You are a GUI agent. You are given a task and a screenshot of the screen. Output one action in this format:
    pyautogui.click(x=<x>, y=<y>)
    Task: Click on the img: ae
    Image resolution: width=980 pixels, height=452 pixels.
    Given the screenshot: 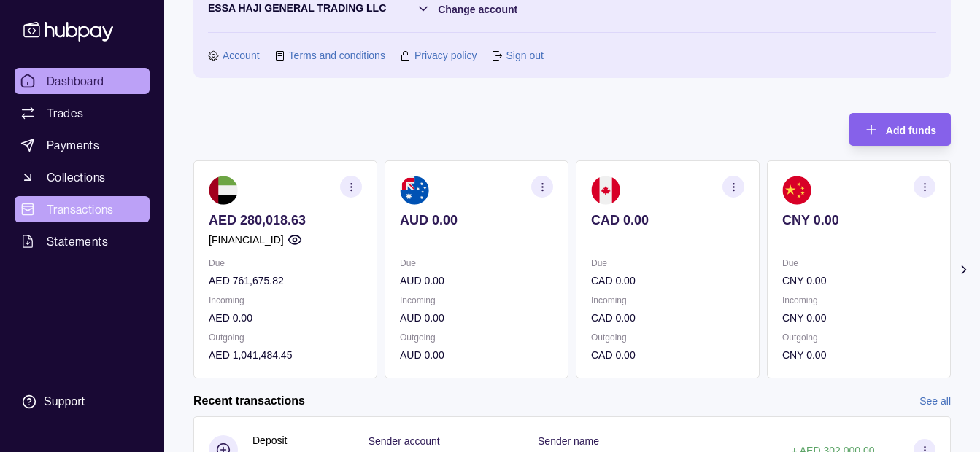 What is the action you would take?
    pyautogui.click(x=224, y=190)
    